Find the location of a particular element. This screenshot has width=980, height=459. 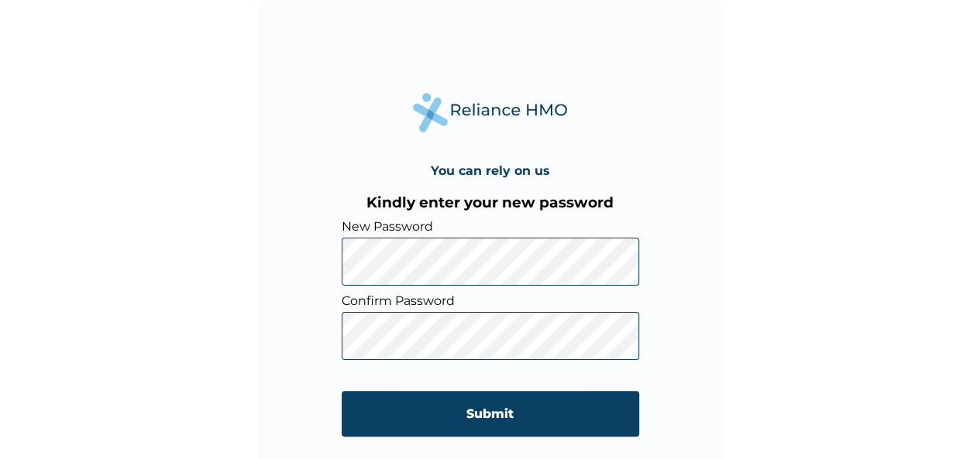

input: Submit is located at coordinates (490, 414).